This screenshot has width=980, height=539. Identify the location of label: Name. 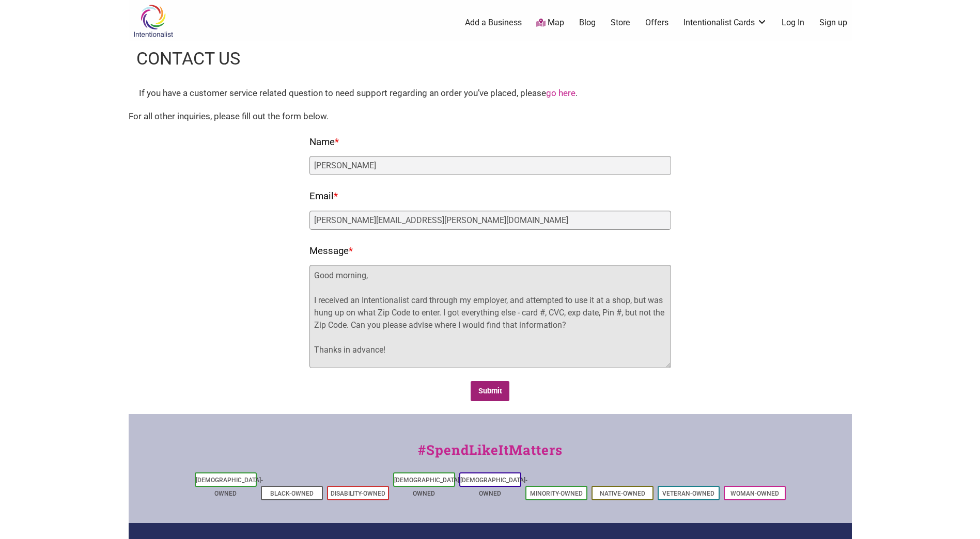
(324, 143).